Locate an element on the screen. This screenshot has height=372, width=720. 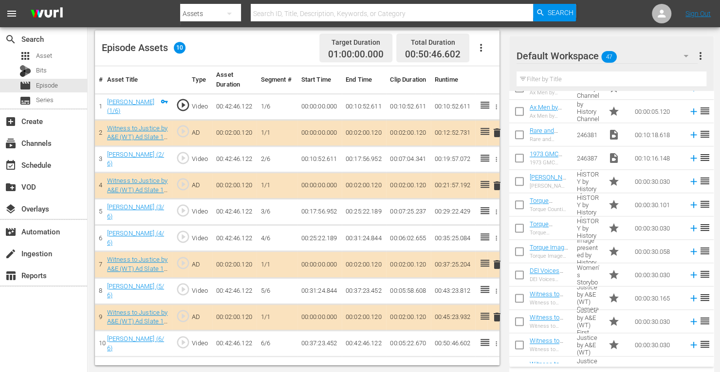
td: 00:05:58.608 is located at coordinates (408, 291).